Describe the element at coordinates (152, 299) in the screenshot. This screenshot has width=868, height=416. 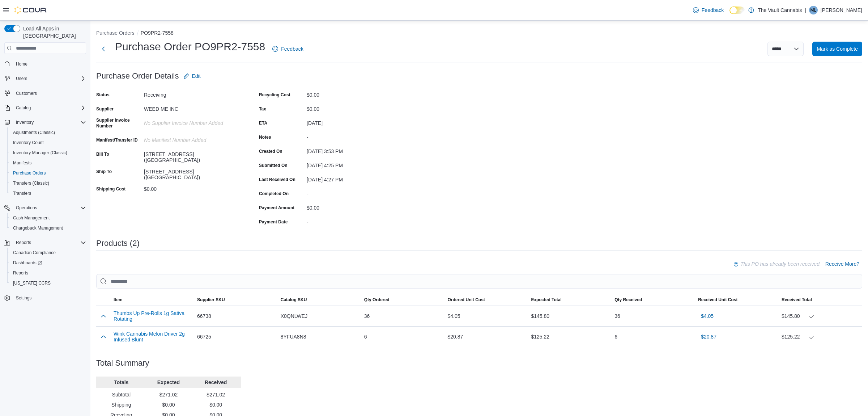
I see `button: Item` at that location.